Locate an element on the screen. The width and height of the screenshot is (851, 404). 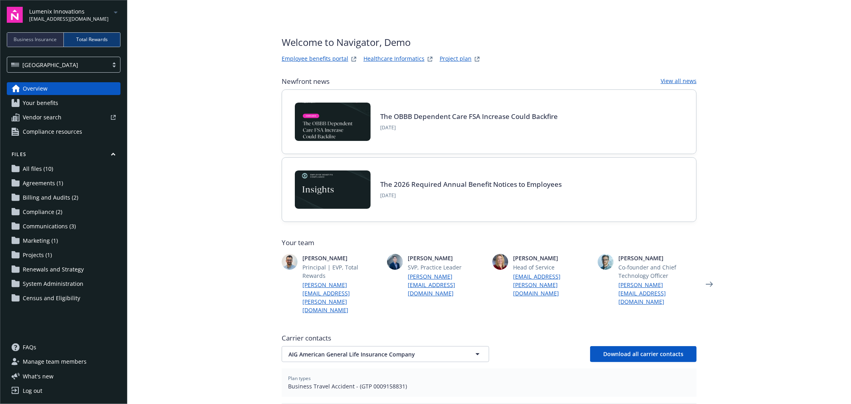
a: Agreements (1) is located at coordinates (63, 183).